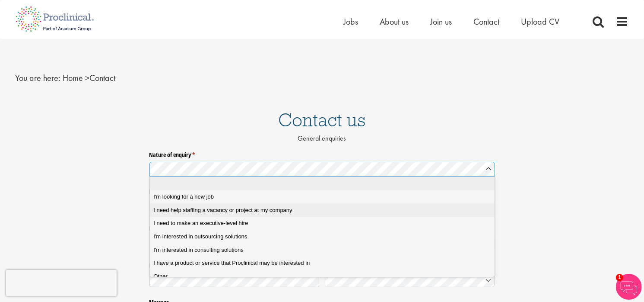 The height and width of the screenshot is (302, 644). I want to click on input: Country, so click(410, 280).